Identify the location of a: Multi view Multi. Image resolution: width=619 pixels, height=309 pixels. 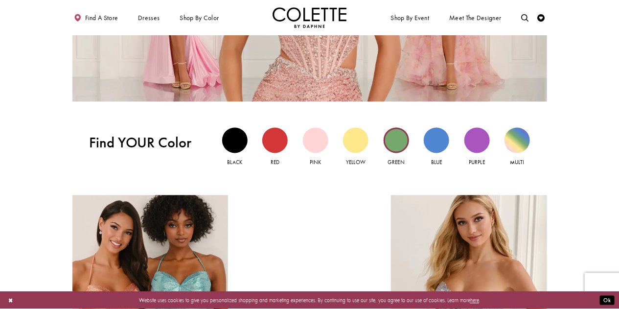
(517, 147).